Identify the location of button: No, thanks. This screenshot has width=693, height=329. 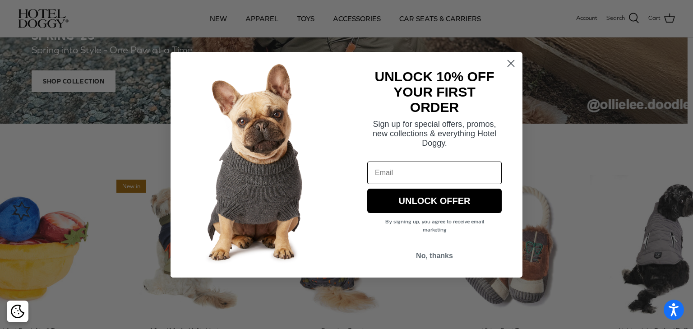
(434, 256).